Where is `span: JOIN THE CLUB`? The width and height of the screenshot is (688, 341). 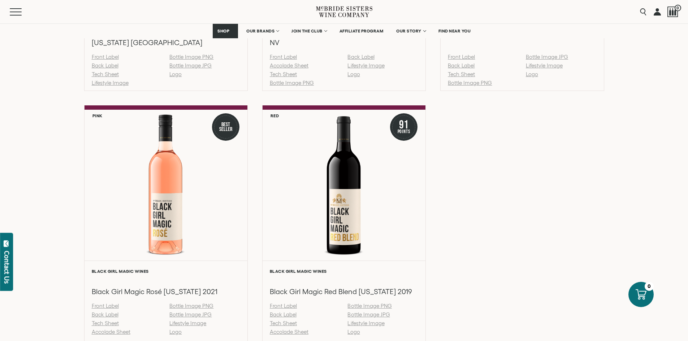
span: JOIN THE CLUB is located at coordinates (307, 31).